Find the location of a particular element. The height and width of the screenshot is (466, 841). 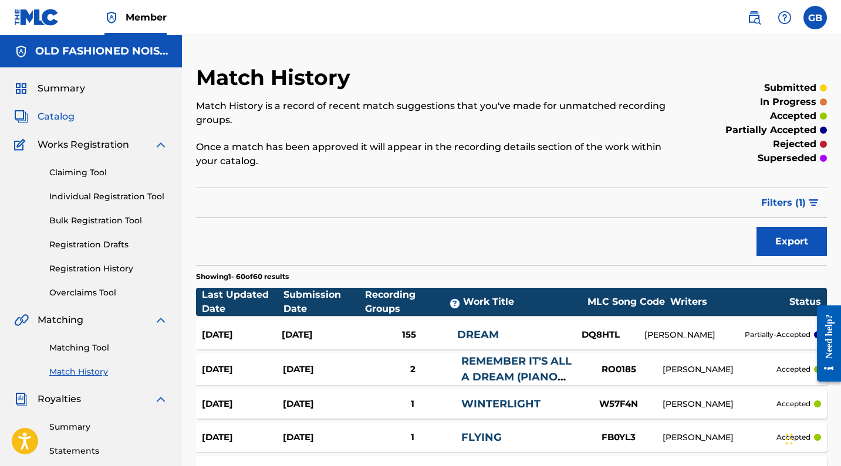

div: Status is located at coordinates (805, 302).